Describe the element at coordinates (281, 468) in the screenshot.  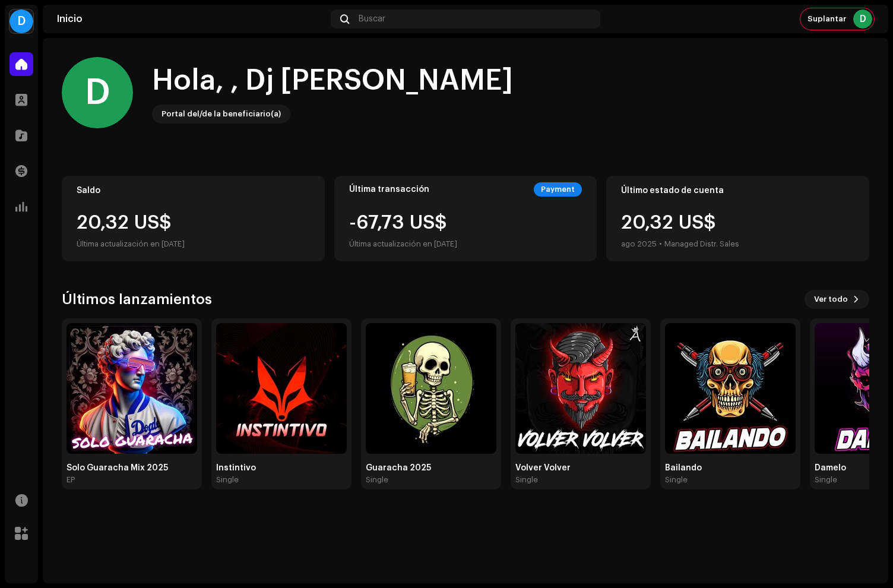
I see `div: Instintivo` at that location.